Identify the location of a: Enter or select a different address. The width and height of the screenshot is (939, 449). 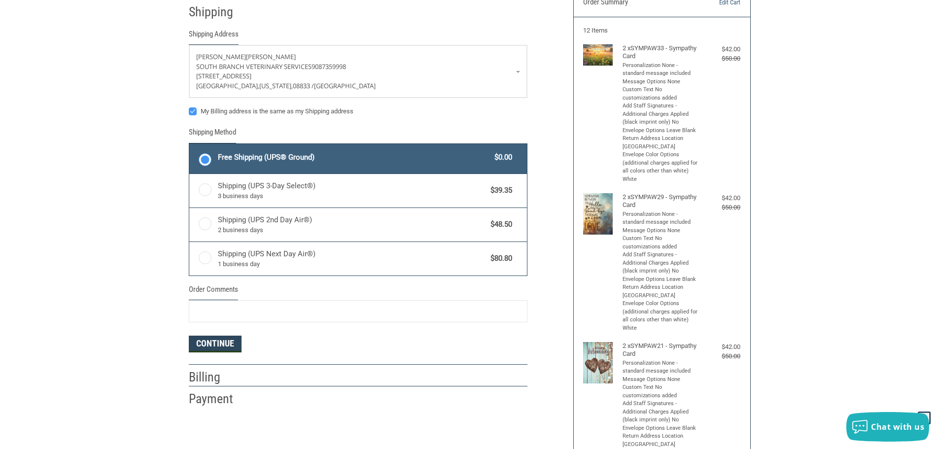
(358, 71).